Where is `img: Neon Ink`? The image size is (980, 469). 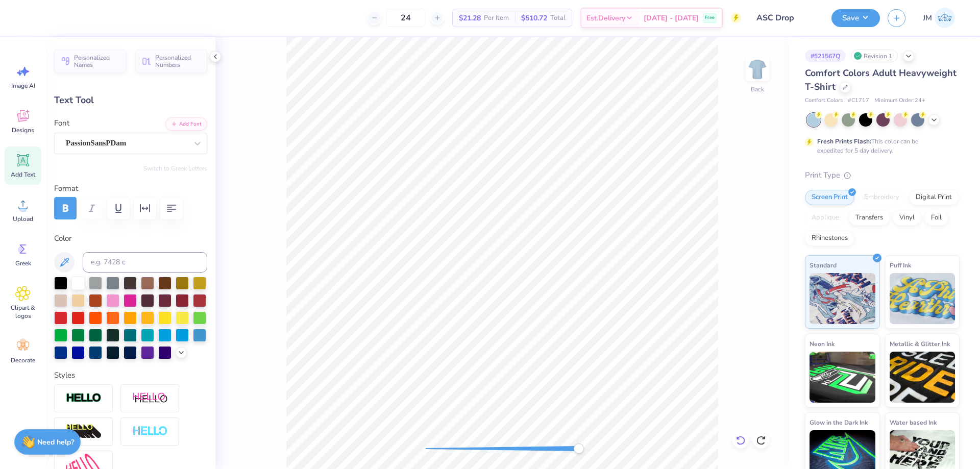
img: Neon Ink is located at coordinates (842, 377).